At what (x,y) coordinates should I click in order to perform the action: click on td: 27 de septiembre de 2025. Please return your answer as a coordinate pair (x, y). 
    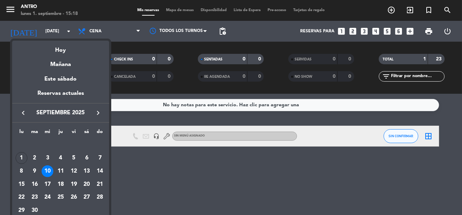
    Looking at the image, I should click on (87, 197).